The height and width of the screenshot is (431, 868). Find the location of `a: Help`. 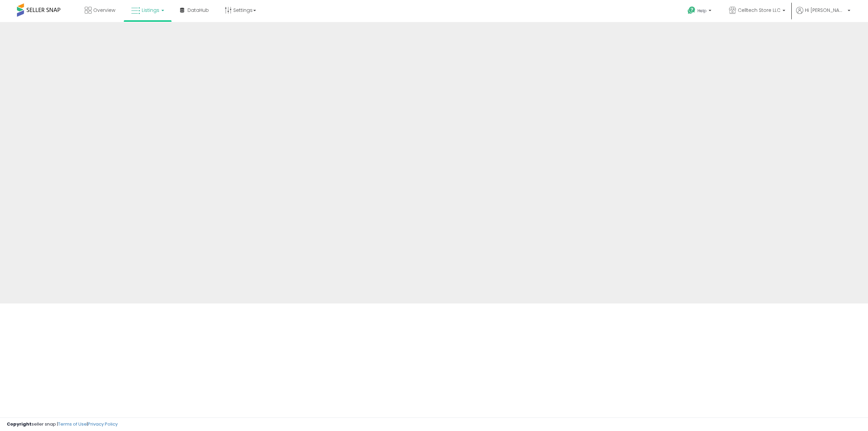

a: Help is located at coordinates (700, 11).